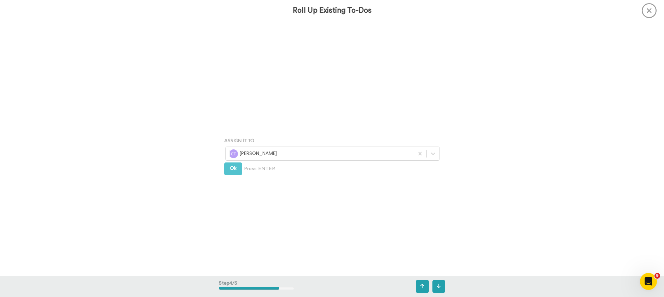 The image size is (664, 297). Describe the element at coordinates (332, 140) in the screenshot. I see `h4: Assign It To` at that location.